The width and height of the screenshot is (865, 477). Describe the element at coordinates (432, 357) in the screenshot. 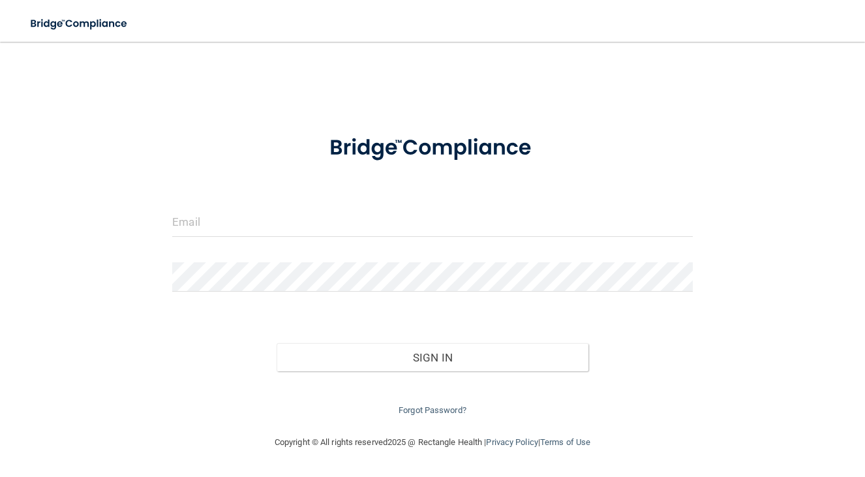

I see `button: Sign In` at that location.